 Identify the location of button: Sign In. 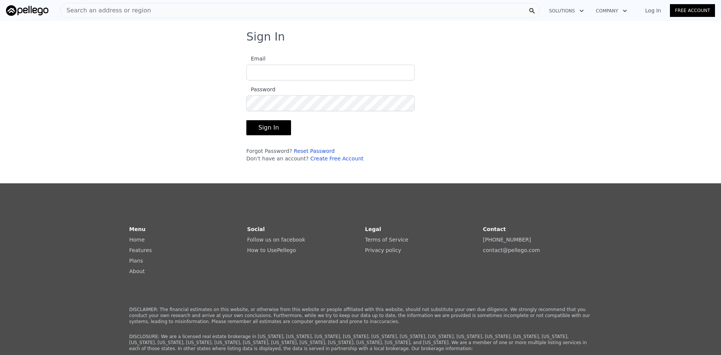
(269, 128).